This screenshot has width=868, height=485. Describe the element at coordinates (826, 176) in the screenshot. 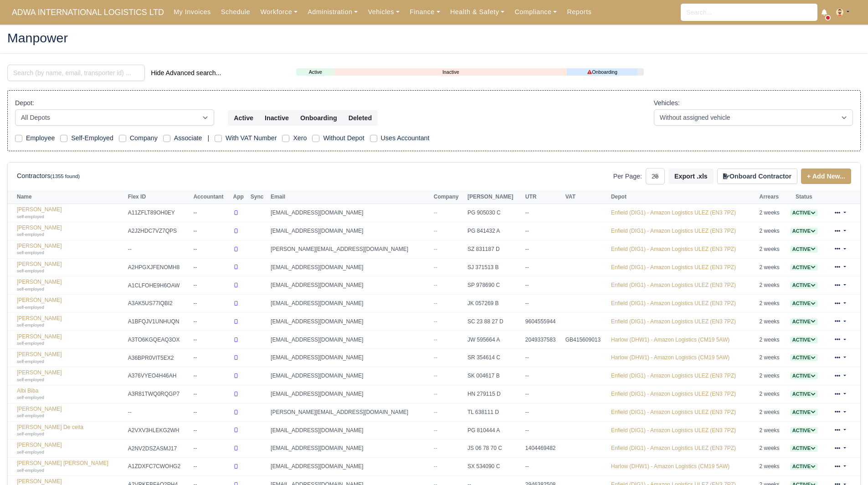

I see `a: + Add New...` at that location.